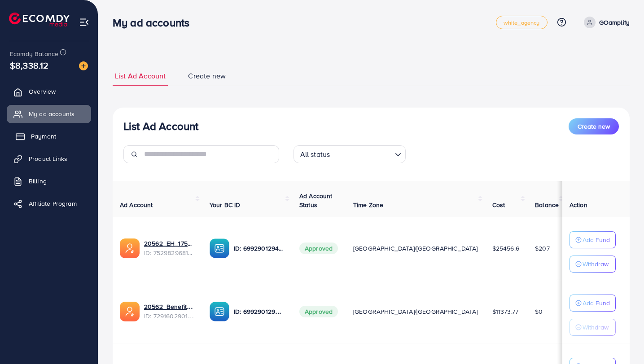 This screenshot has height=364, width=644. I want to click on a: Affiliate Program, so click(49, 204).